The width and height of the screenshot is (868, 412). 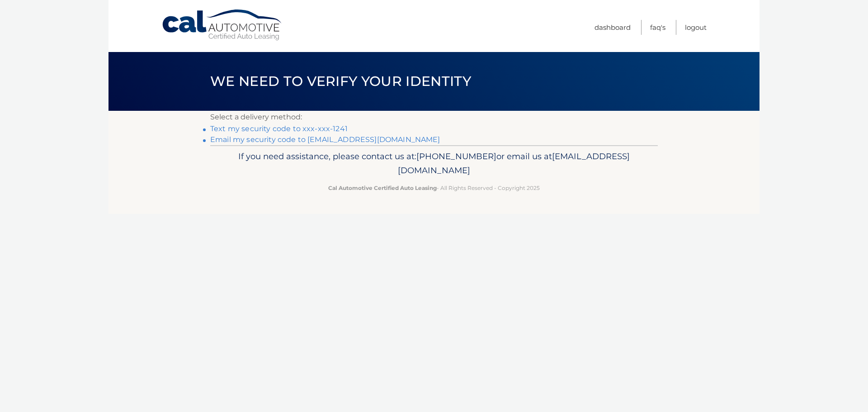 What do you see at coordinates (340, 80) in the screenshot?
I see `span: We need to verify your identity` at bounding box center [340, 80].